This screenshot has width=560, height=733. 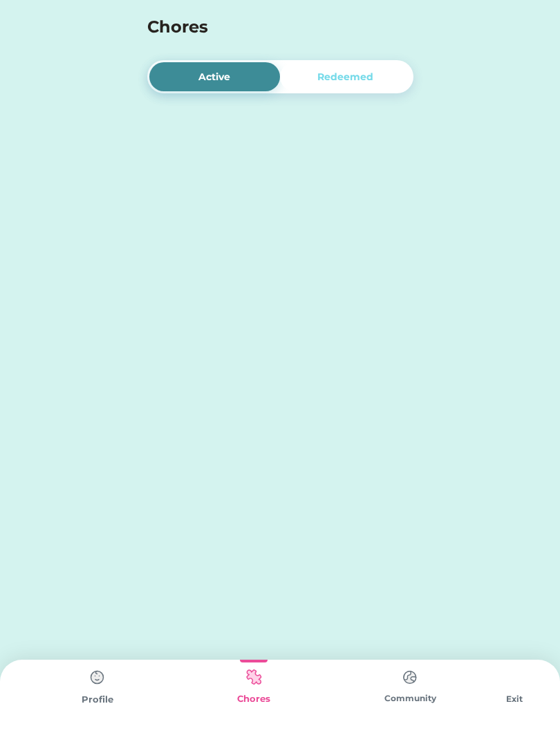 I want to click on img: yH5BAEAAAAALAAAAAABAAEAAAIBRAA7, so click(x=515, y=677).